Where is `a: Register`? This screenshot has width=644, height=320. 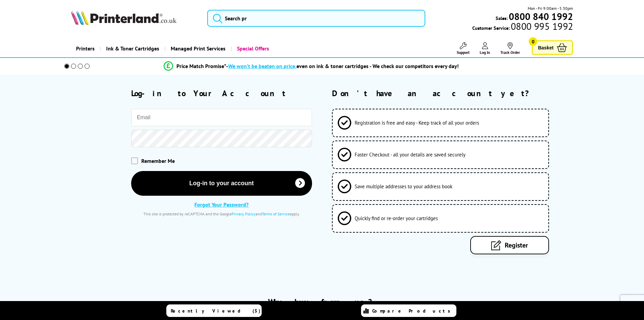
a: Register is located at coordinates (510, 245).